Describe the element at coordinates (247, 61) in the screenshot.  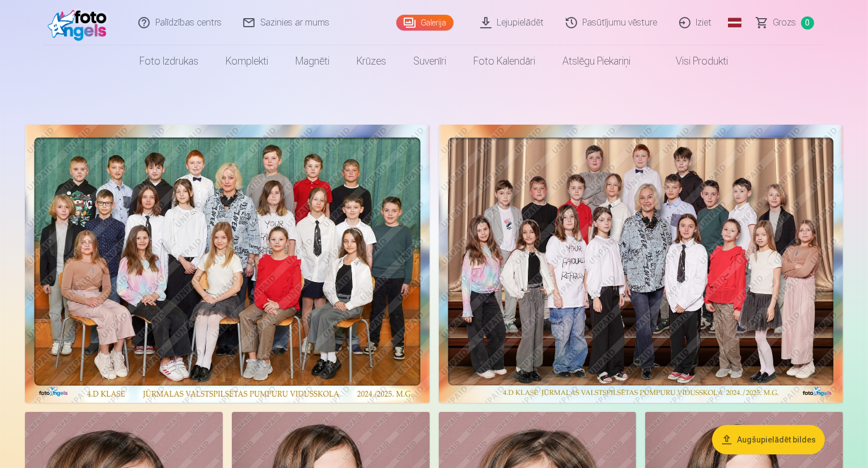
I see `a: Komplekti` at that location.